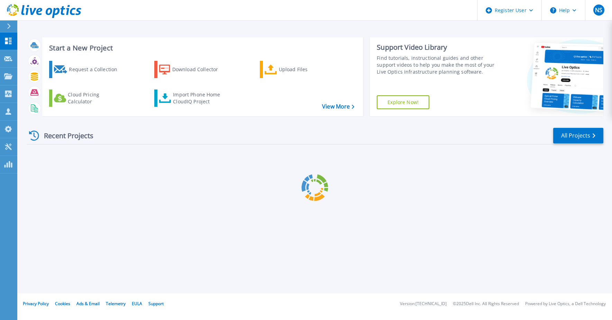 This screenshot has width=612, height=320. I want to click on div: Cloud Pricing Calculator, so click(95, 98).